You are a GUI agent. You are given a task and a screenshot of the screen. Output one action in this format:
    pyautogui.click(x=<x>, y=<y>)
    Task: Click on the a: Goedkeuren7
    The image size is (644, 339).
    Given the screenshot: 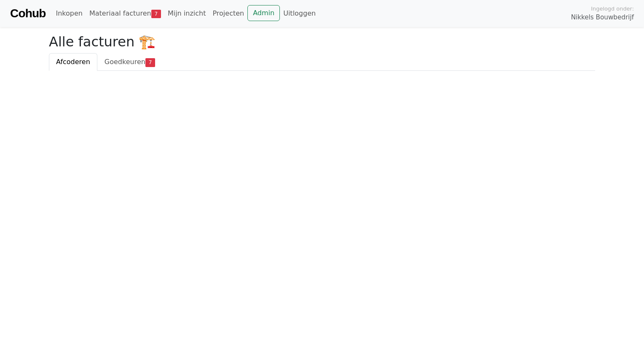 What is the action you would take?
    pyautogui.click(x=130, y=62)
    